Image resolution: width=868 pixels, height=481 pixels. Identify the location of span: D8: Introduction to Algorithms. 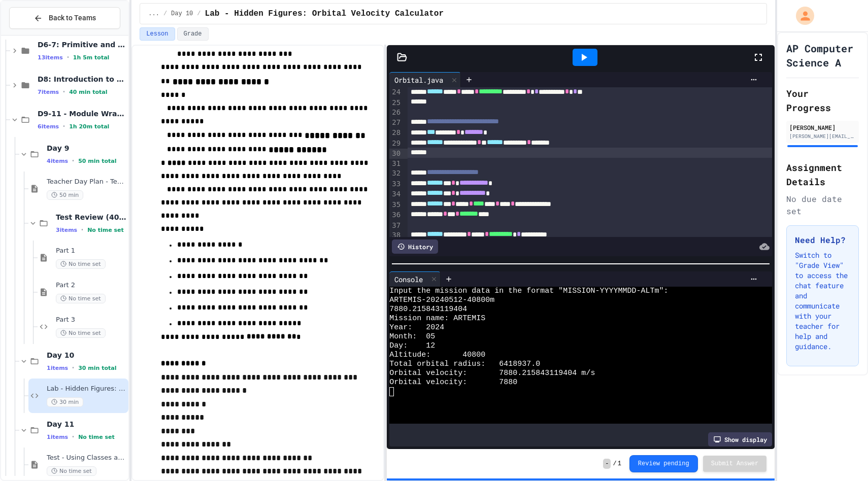
(81, 79).